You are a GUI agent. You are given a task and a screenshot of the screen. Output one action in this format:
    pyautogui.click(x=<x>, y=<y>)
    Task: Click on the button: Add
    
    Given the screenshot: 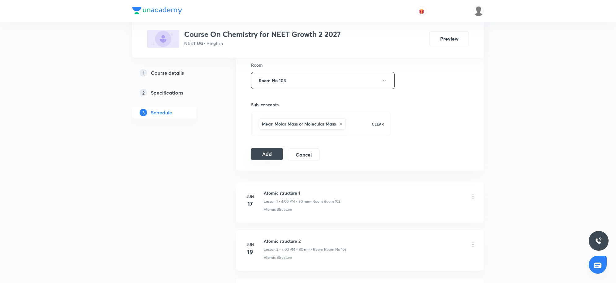 What is the action you would take?
    pyautogui.click(x=267, y=154)
    